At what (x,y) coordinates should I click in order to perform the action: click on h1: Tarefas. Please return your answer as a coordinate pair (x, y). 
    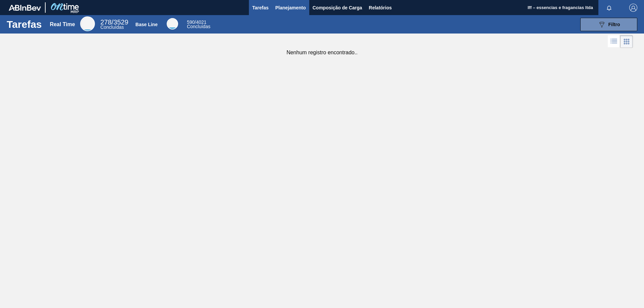
    Looking at the image, I should click on (24, 24).